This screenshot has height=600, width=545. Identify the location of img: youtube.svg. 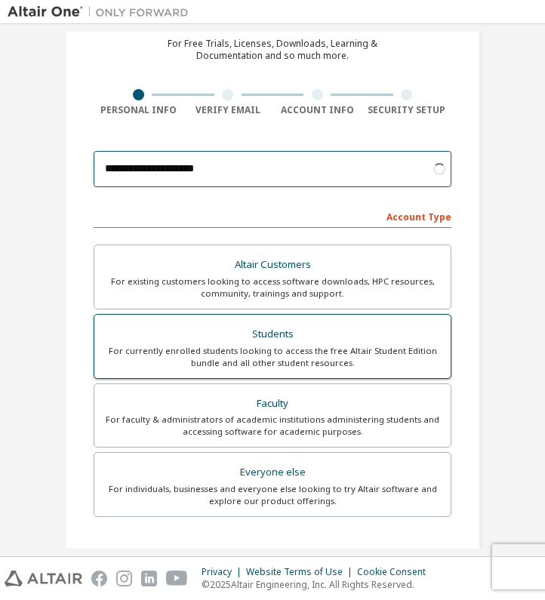
(176, 578).